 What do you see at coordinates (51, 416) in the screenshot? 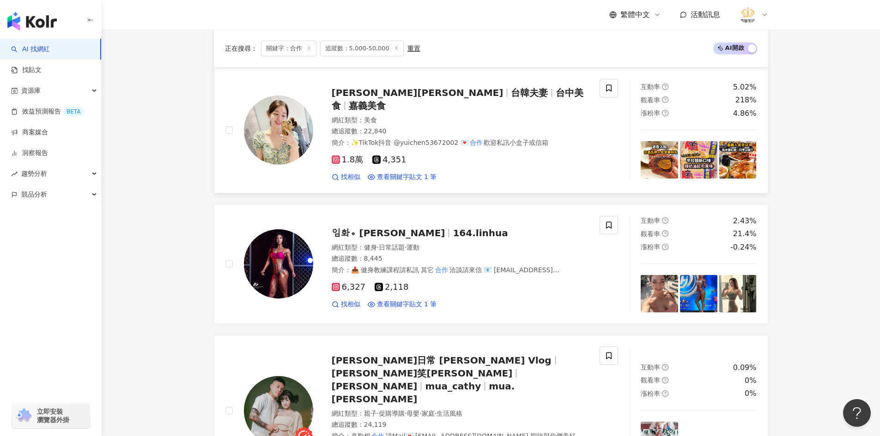
I see `a: chrome extension立即安裝 瀏覽器外掛` at bounding box center [51, 416].